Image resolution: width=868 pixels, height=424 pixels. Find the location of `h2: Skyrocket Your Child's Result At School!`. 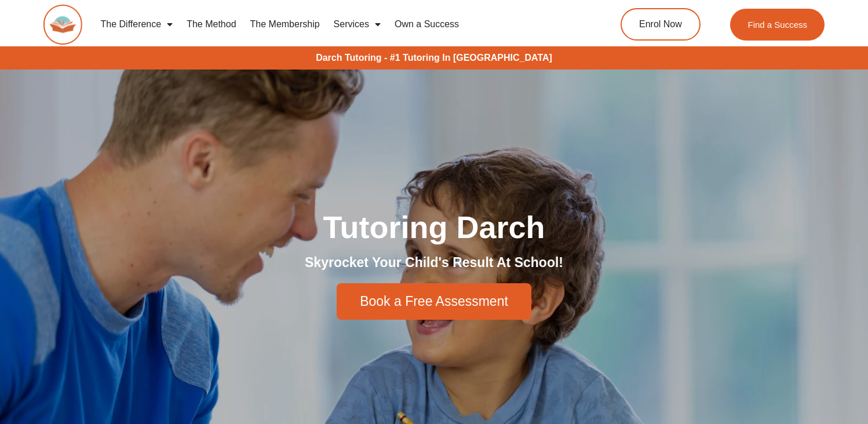

h2: Skyrocket Your Child's Result At School! is located at coordinates (434, 263).